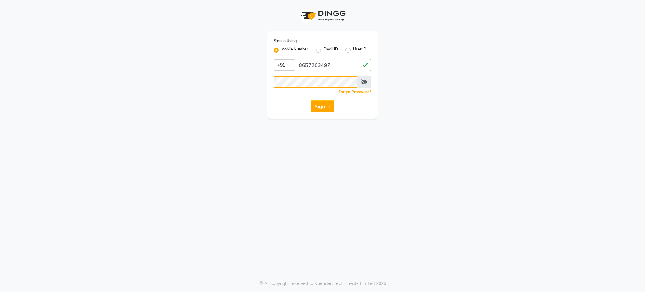  I want to click on label: Email ID, so click(331, 50).